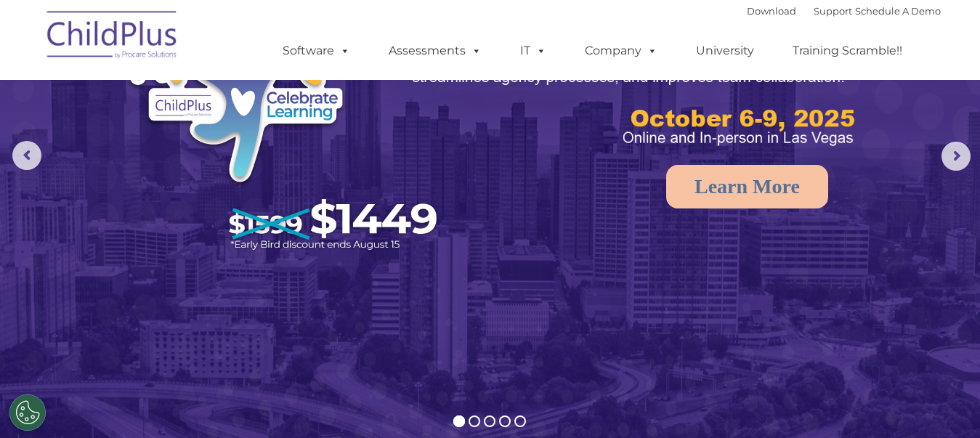 The height and width of the screenshot is (438, 980). Describe the element at coordinates (27, 413) in the screenshot. I see `button: Cookies Settings` at that location.